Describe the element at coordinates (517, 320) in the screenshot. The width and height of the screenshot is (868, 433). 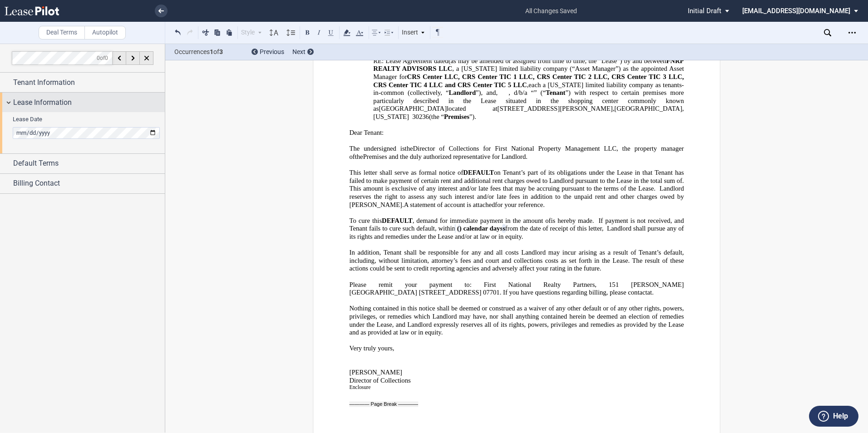
I see `span: Nothing contained in this notice shall be deemed or construed as a waiver of any other default or...` at that location.